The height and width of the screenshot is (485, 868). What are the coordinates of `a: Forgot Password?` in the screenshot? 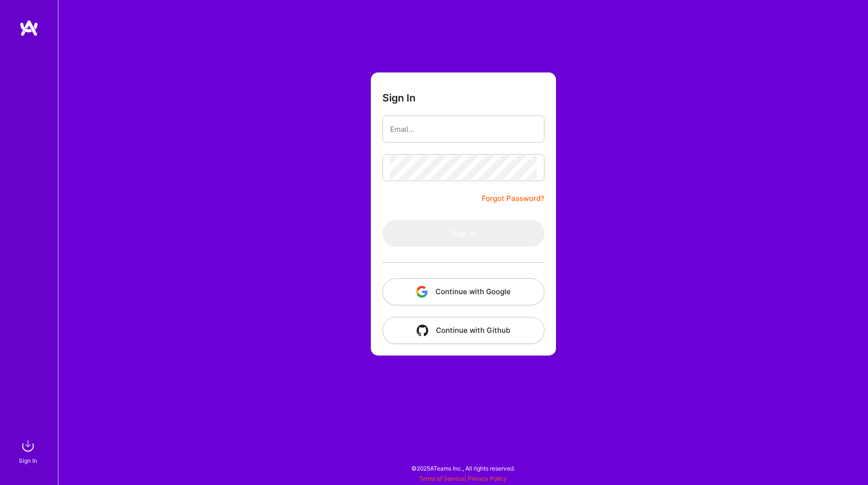 It's located at (513, 199).